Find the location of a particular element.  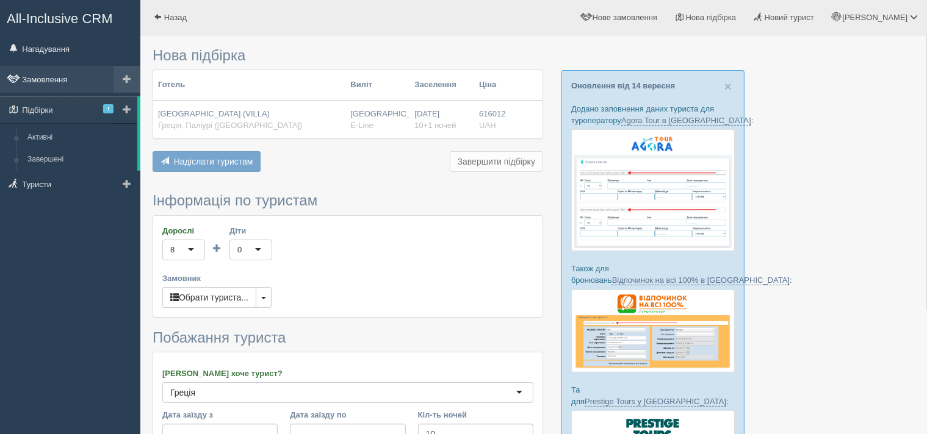

span: Нове замовлення is located at coordinates (625, 17).